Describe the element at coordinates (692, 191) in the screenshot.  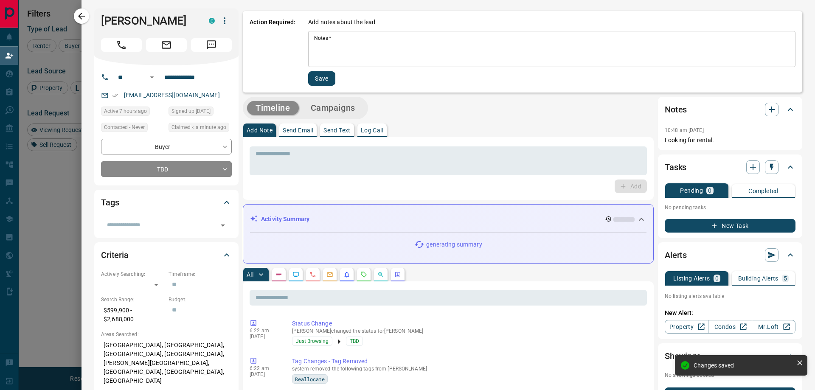
I see `p: Pending` at that location.